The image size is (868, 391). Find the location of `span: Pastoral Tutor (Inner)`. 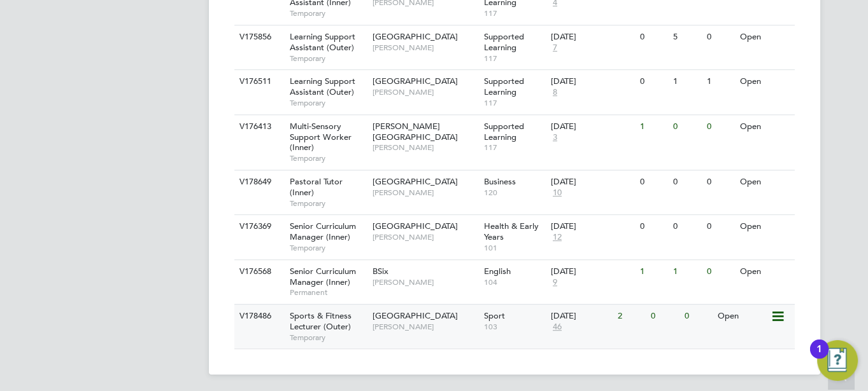

span: Pastoral Tutor (Inner) is located at coordinates (316, 187).